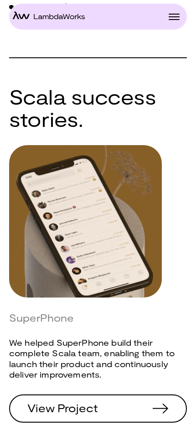 Image resolution: width=196 pixels, height=424 pixels. Describe the element at coordinates (49, 17) in the screenshot. I see `a: home-icon-black` at that location.